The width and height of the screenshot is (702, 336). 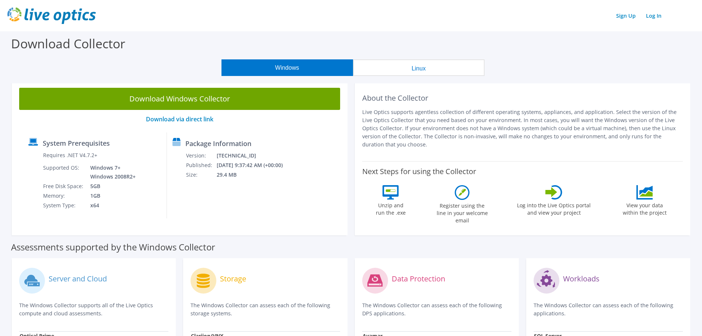 What do you see at coordinates (68, 43) in the screenshot?
I see `label: Download Collector` at bounding box center [68, 43].